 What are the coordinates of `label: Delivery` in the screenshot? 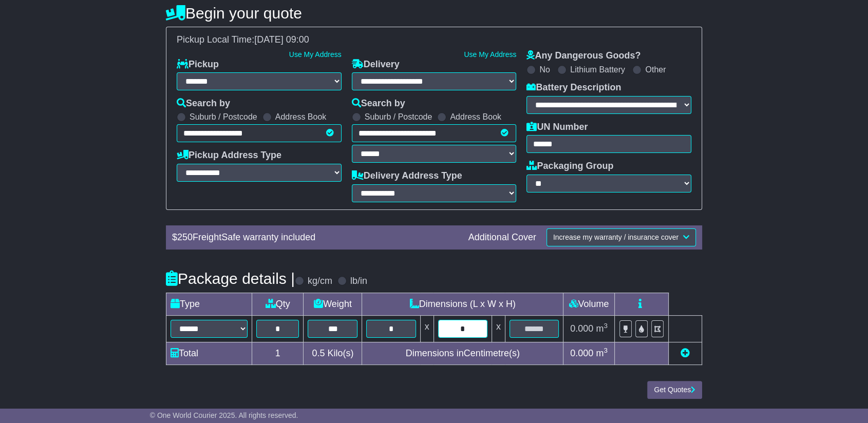 It's located at (375, 64).